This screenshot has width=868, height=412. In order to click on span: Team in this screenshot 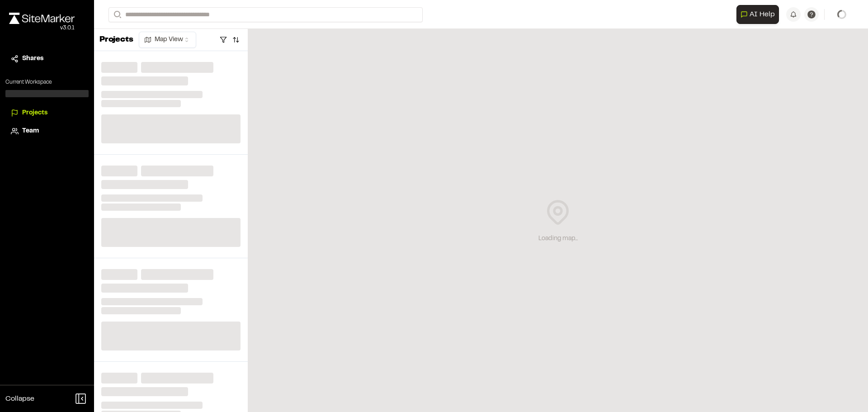, I will do `click(30, 131)`.